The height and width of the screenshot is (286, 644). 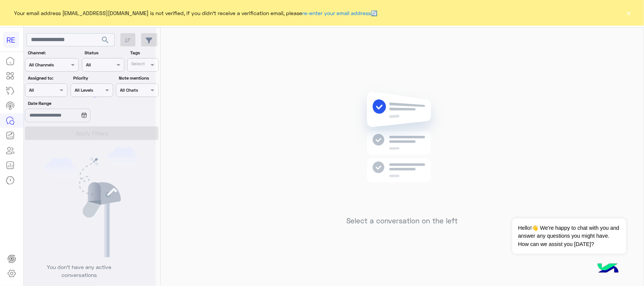 I want to click on h5: Select a conversation on the left, so click(x=402, y=221).